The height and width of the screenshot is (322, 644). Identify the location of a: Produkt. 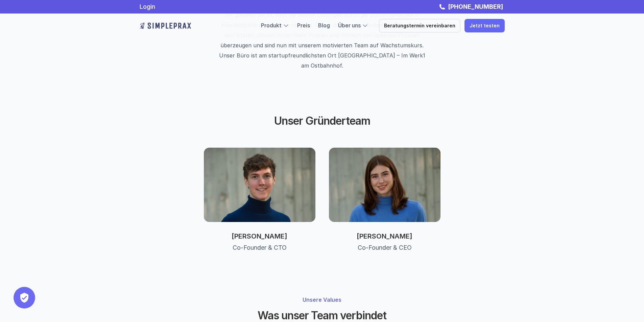
(271, 25).